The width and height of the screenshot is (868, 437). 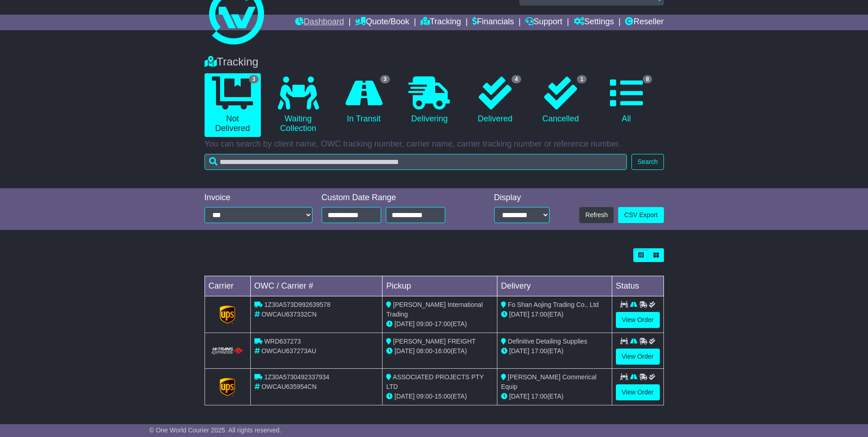 What do you see at coordinates (644, 23) in the screenshot?
I see `a: Reseller` at bounding box center [644, 23].